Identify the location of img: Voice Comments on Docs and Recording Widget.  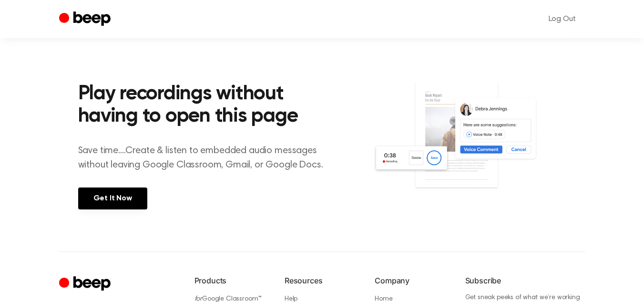
(469, 144).